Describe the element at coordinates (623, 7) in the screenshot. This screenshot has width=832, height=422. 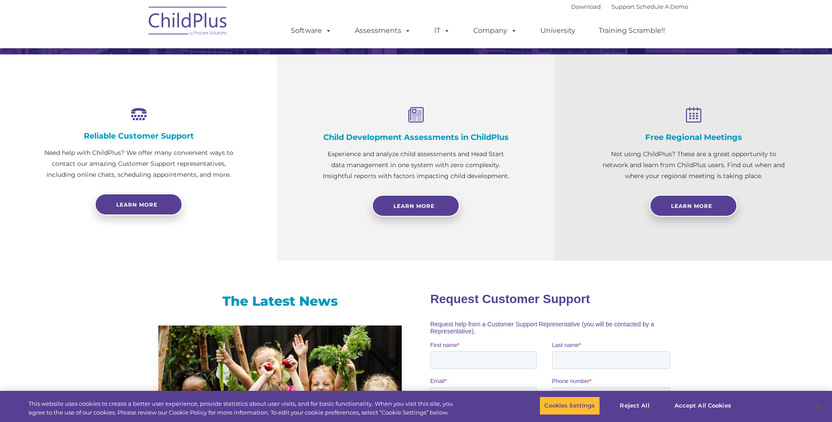
I see `a: Support` at that location.